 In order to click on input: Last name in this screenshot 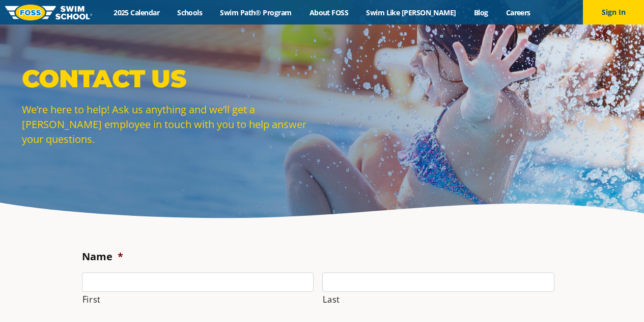, I will do `click(439, 282)`.